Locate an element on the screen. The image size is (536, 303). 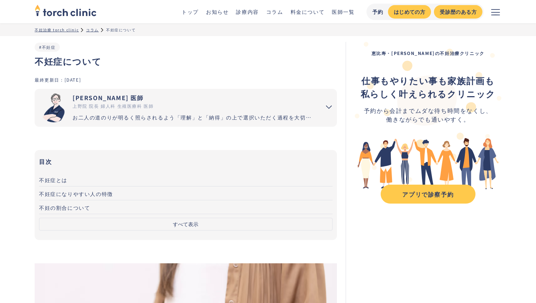
img: 市山 卓彦 is located at coordinates (54, 108).